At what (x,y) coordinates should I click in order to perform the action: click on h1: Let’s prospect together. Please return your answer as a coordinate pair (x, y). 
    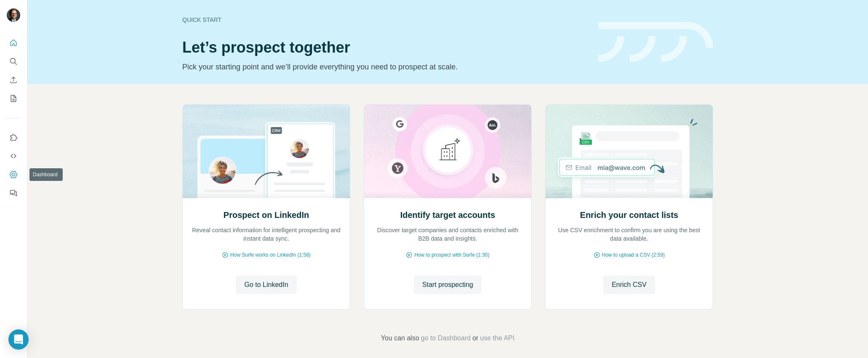
    Looking at the image, I should click on (385, 48).